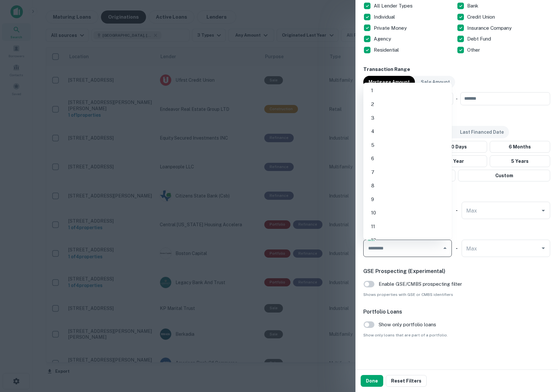  Describe the element at coordinates (394, 6) in the screenshot. I see `p: All Lender Types` at that location.